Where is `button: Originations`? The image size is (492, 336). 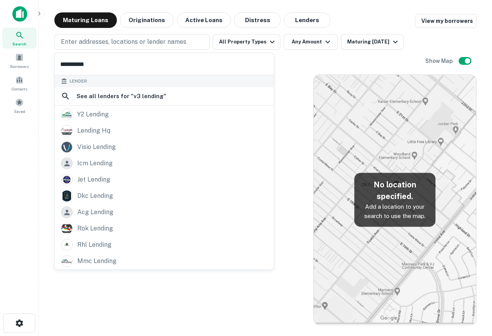 button: Originations is located at coordinates (147, 20).